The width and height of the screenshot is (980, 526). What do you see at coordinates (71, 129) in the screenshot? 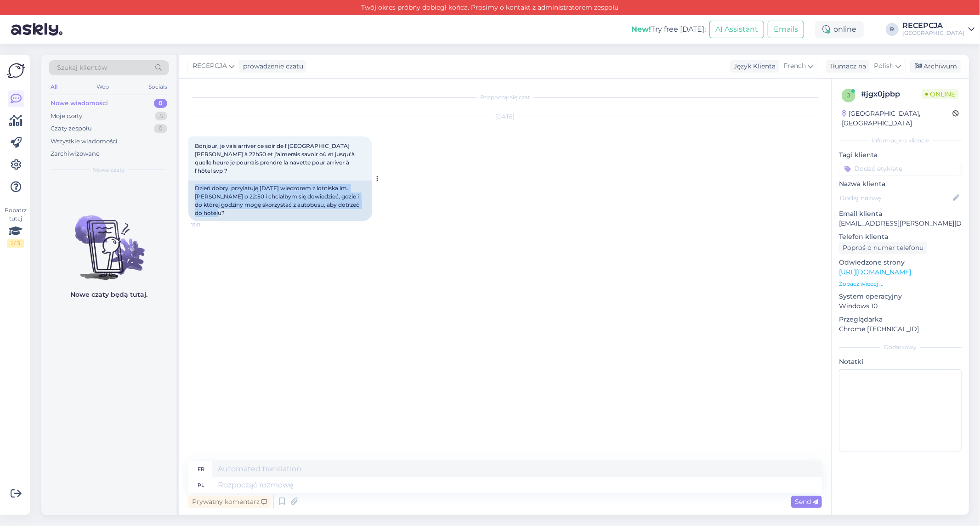
I see `div: Czaty zespołu` at bounding box center [71, 129].